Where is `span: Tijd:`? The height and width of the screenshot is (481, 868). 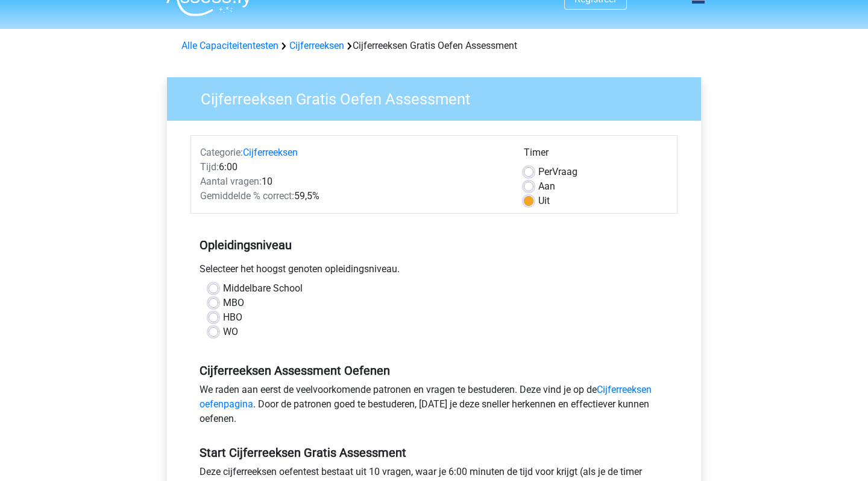 span: Tijd: is located at coordinates (209, 166).